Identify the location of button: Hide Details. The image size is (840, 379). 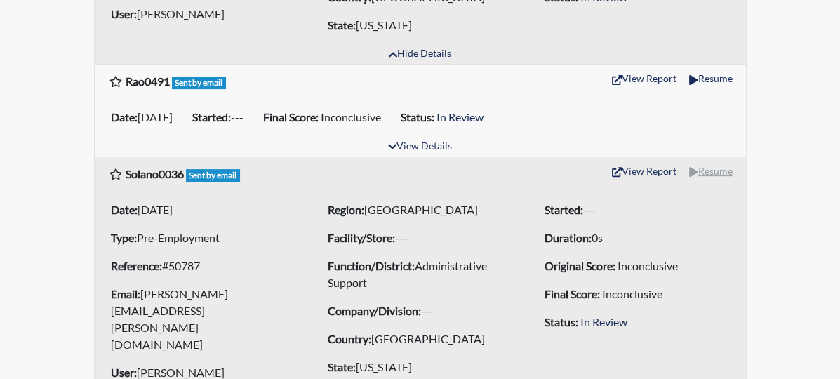
(419, 54).